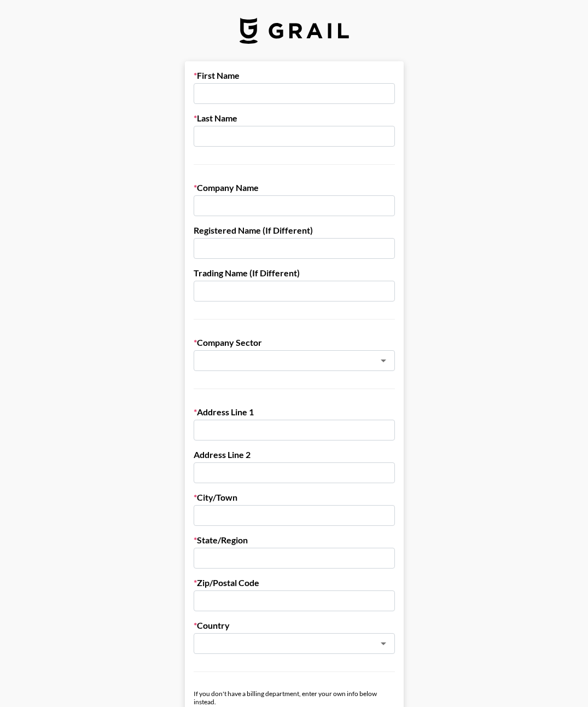 The image size is (588, 707). Describe the element at coordinates (294, 230) in the screenshot. I see `label: Registered Name (If Different)` at that location.